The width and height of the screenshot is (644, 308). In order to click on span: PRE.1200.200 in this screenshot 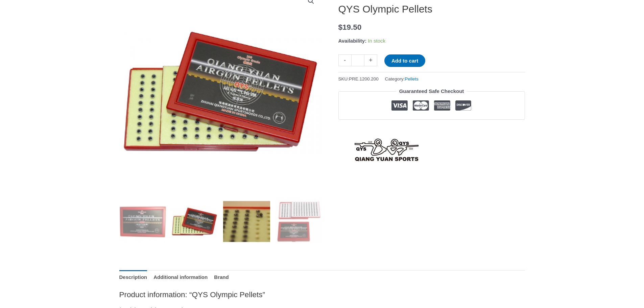, I will do `click(363, 79)`.